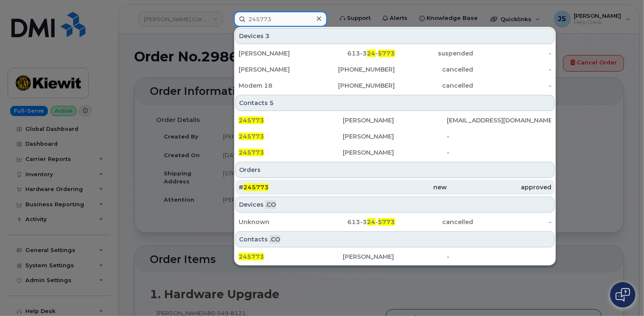  Describe the element at coordinates (278, 222) in the screenshot. I see `div: Unknown` at that location.